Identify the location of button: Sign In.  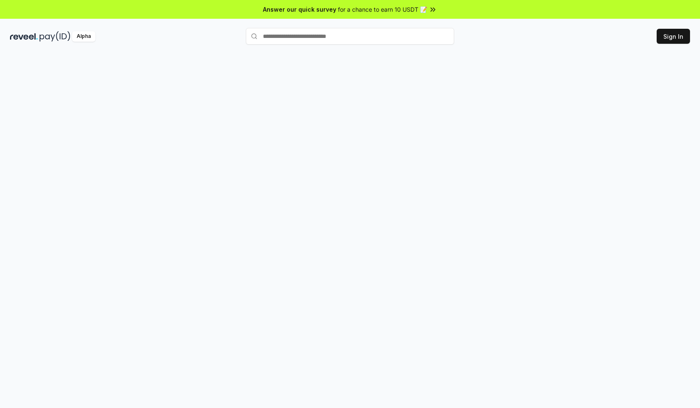
(673, 36).